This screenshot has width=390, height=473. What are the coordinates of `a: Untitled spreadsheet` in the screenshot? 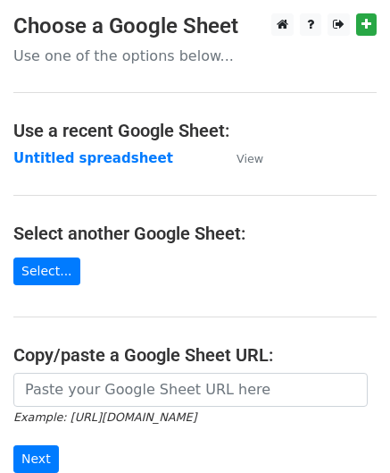 It's located at (93, 158).